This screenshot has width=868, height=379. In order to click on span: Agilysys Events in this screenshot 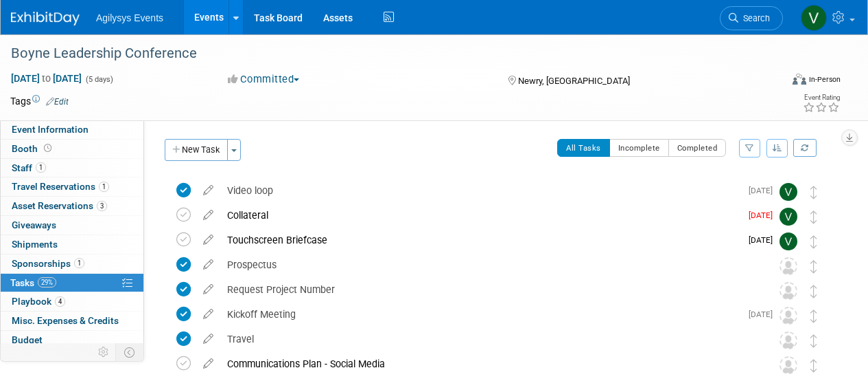, I will do `click(130, 18)`.